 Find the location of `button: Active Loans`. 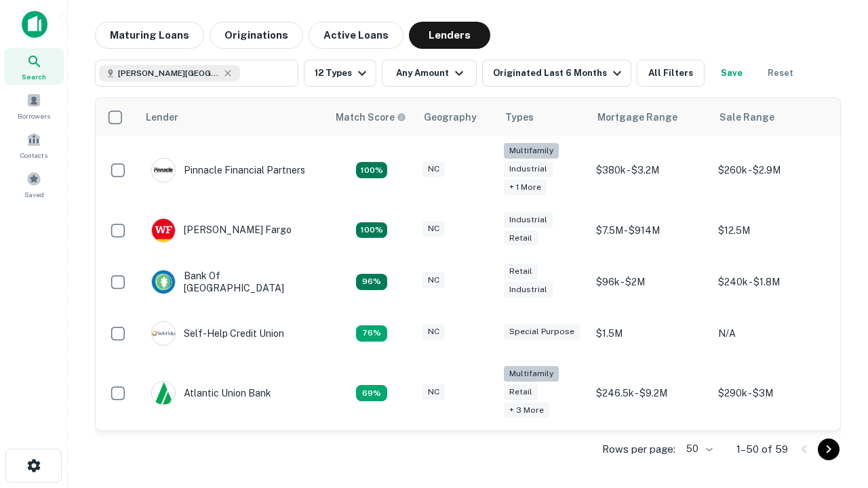

button: Active Loans is located at coordinates (356, 36).